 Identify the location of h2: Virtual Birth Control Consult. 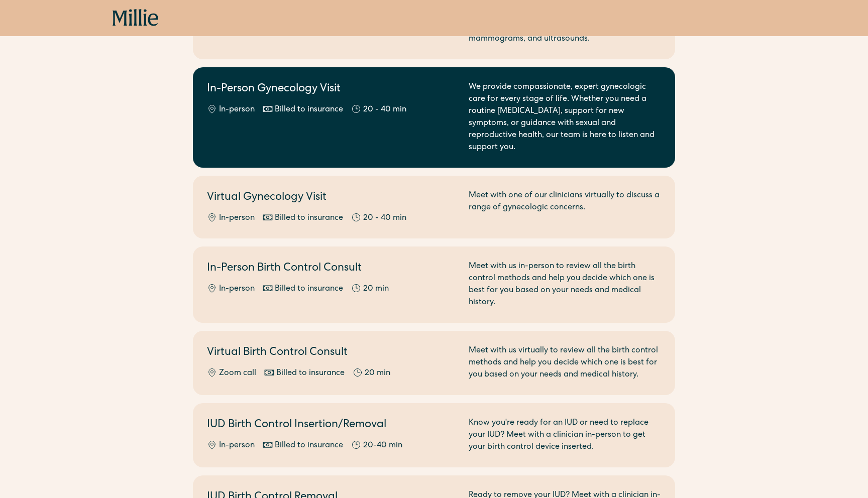
(332, 353).